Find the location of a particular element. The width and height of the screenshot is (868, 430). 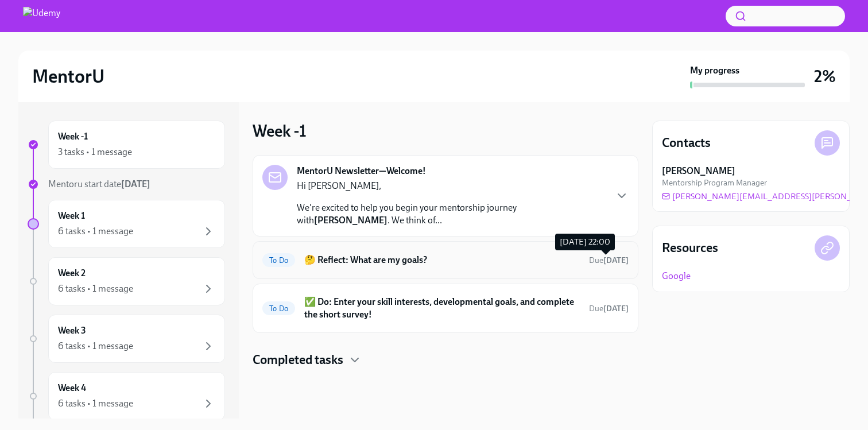

h3: 2% is located at coordinates (825, 77).